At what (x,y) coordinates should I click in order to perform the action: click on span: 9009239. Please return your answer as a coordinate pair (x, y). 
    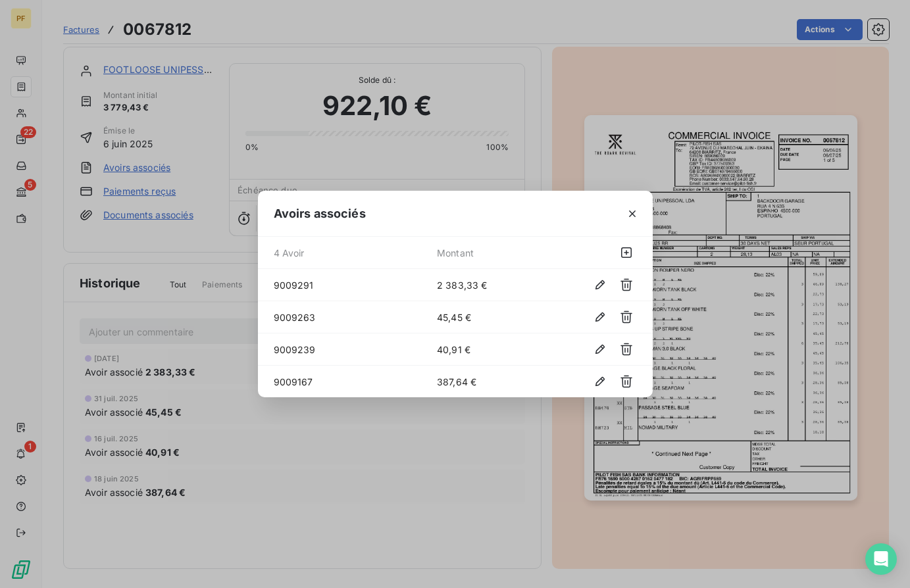
    Looking at the image, I should click on (355, 349).